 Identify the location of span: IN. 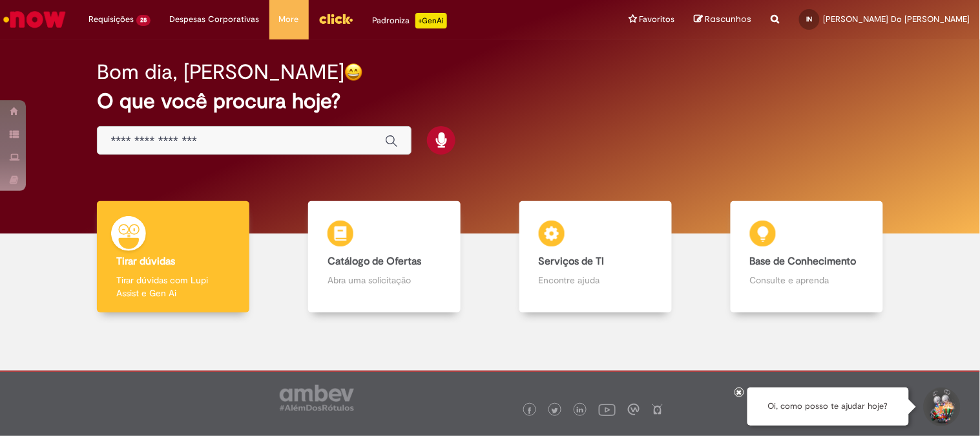
(810, 19).